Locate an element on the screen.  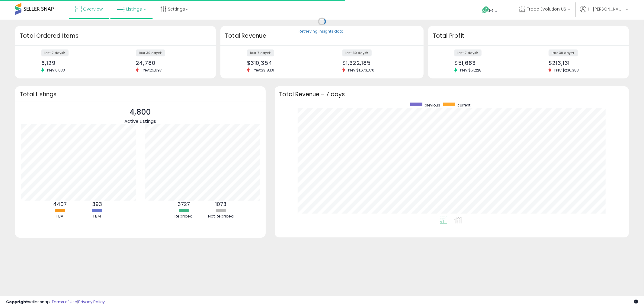
b: 393 is located at coordinates (97, 204).